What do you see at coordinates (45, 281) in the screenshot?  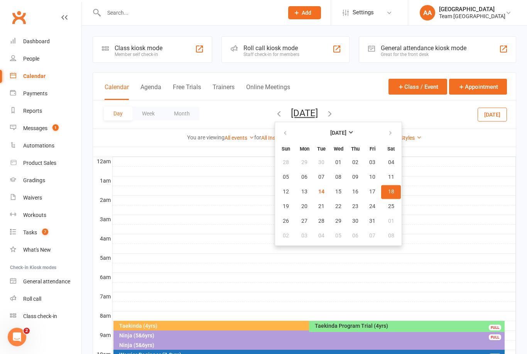 I see `a: General attendance kiosk mode` at bounding box center [45, 281].